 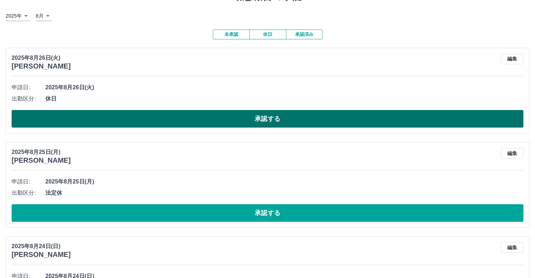 What do you see at coordinates (284, 193) in the screenshot?
I see `span: 法定休` at bounding box center [284, 193].